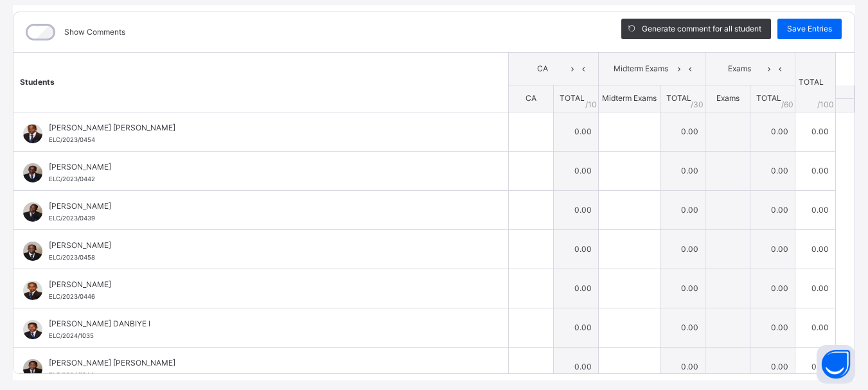 The height and width of the screenshot is (390, 868). I want to click on img: ELC_2024_1035.png, so click(33, 329).